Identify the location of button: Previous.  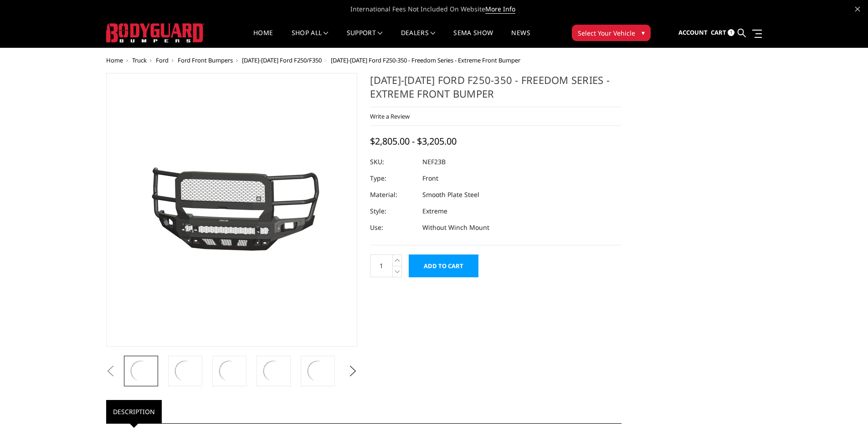
(111, 372).